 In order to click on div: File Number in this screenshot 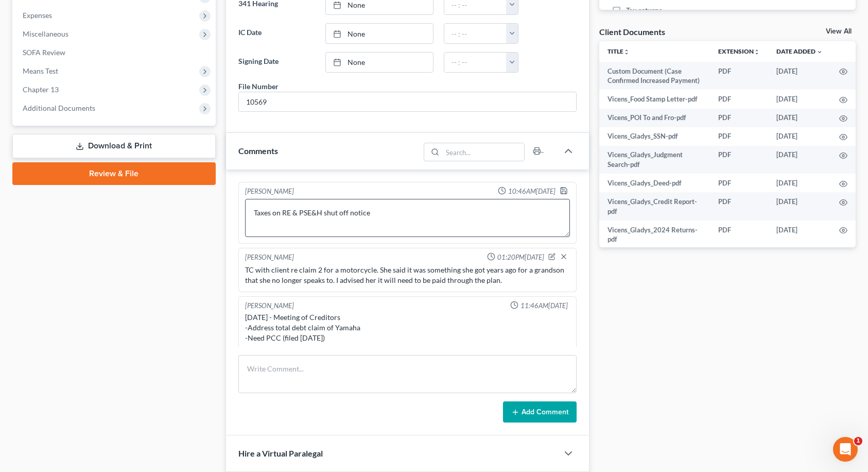, I will do `click(259, 86)`.